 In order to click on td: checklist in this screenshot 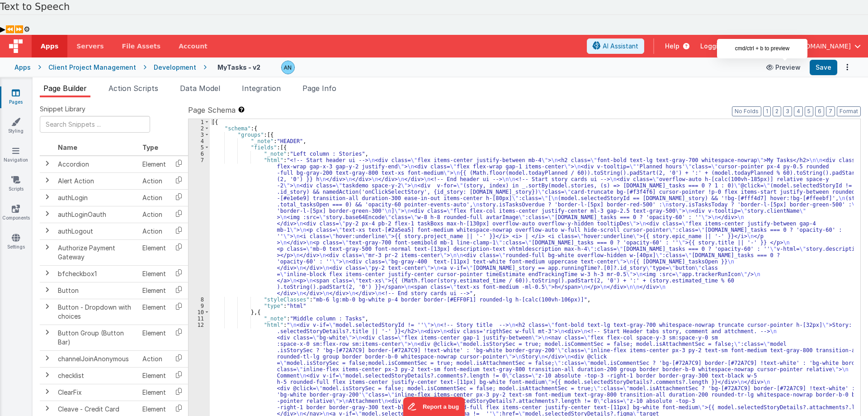, I will do `click(96, 376)`.